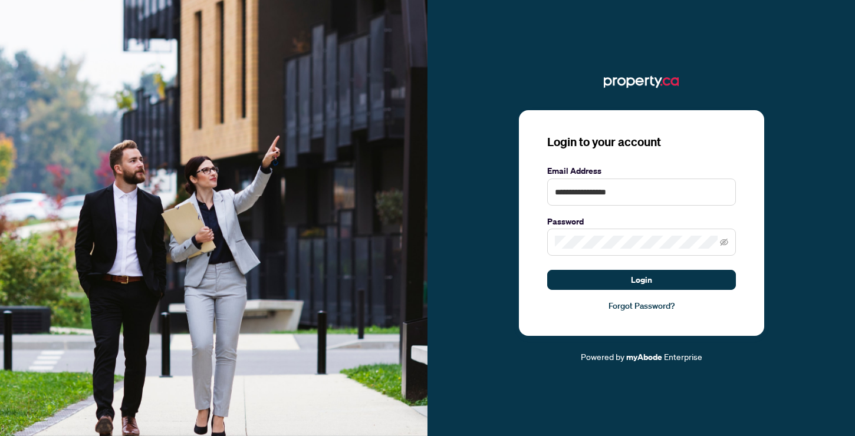 This screenshot has height=436, width=855. I want to click on span: eye-invisible, so click(724, 242).